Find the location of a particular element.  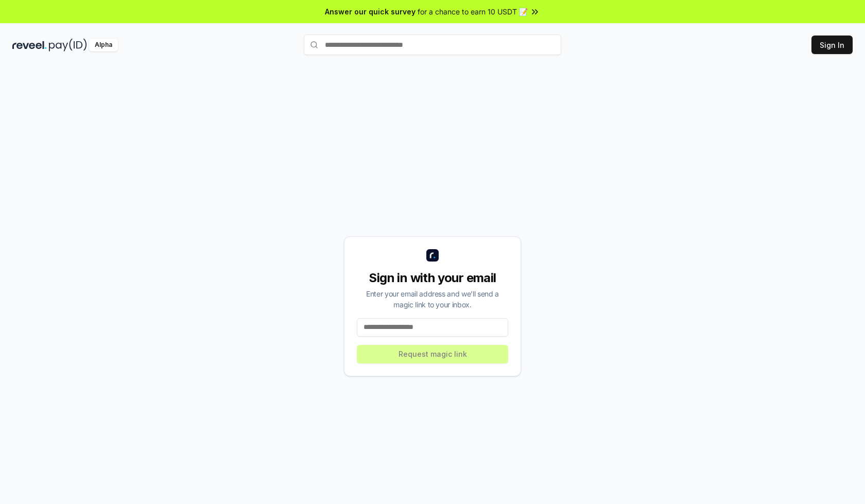

img: reveel_dark is located at coordinates (29, 44).